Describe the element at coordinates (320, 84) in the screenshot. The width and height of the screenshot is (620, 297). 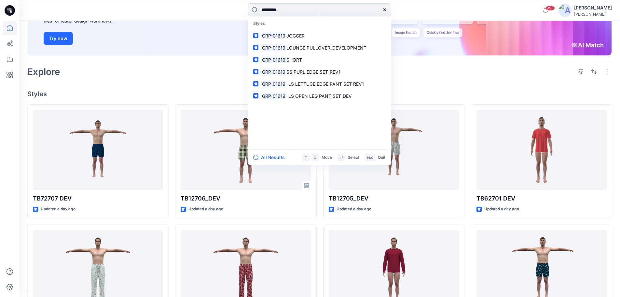
I see `a: GRP-01619-LS LETTUCE EDGE PANT SET REV1` at that location.